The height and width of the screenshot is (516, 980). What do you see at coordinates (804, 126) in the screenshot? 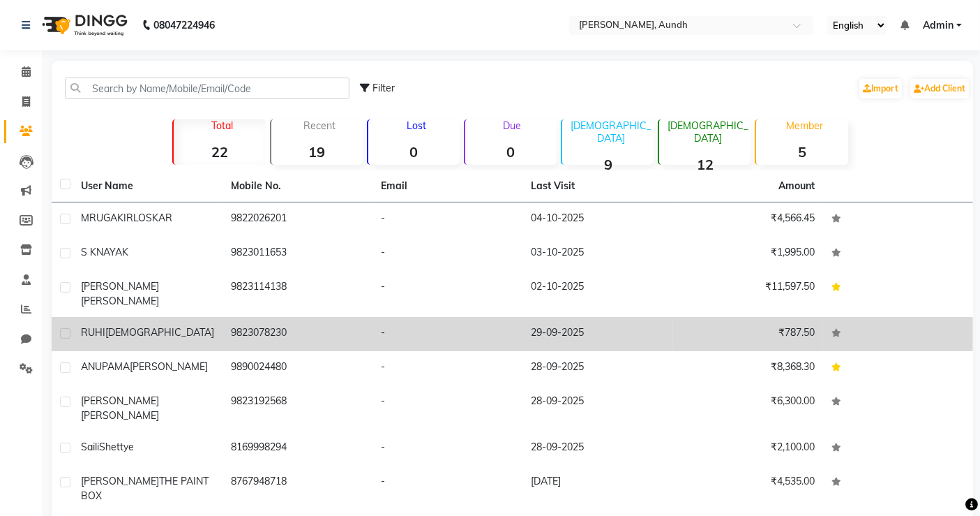
I see `p: Member` at bounding box center [804, 126].